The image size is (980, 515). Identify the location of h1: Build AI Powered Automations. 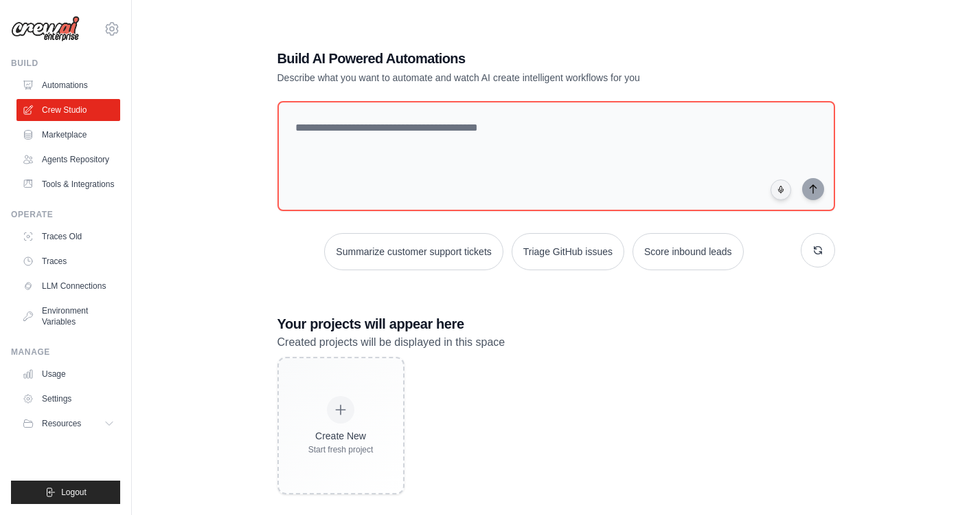
(508, 59).